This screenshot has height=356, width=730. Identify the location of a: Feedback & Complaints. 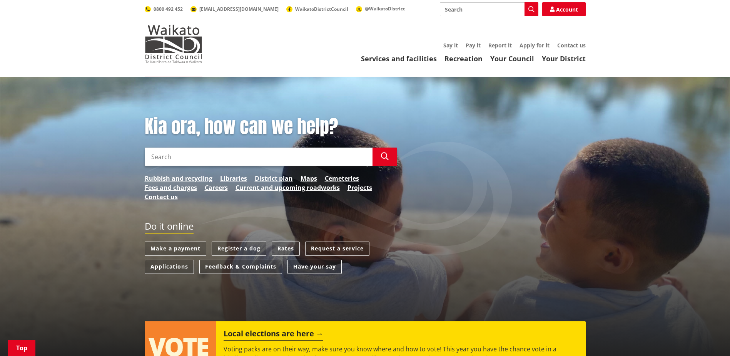
(241, 266).